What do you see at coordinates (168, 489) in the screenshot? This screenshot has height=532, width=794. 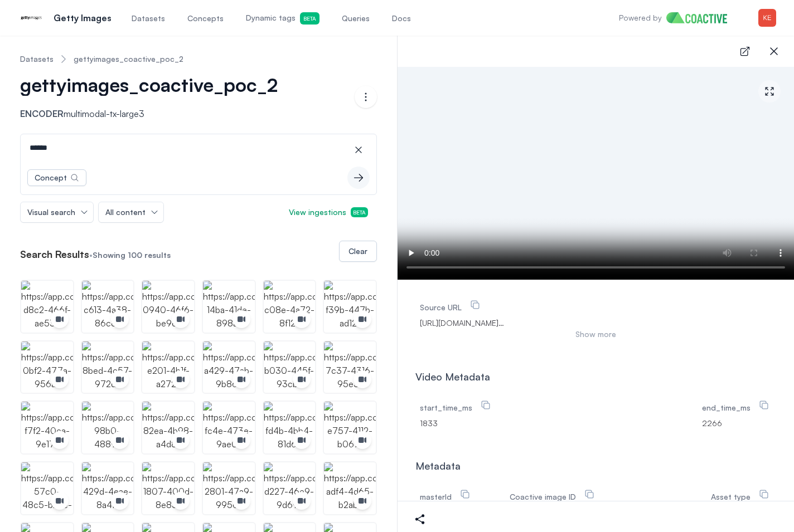 I see `button: https://app.coactive.ai/assets/ui/images/coactive/gettyimages_coactive_poc_2_1725546785572/1d6b1d...` at bounding box center [168, 489].